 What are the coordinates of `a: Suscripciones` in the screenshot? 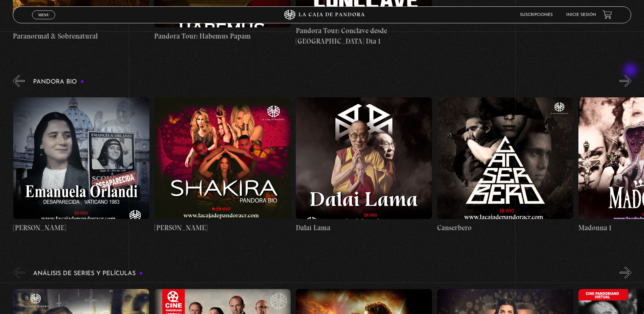 It's located at (536, 14).